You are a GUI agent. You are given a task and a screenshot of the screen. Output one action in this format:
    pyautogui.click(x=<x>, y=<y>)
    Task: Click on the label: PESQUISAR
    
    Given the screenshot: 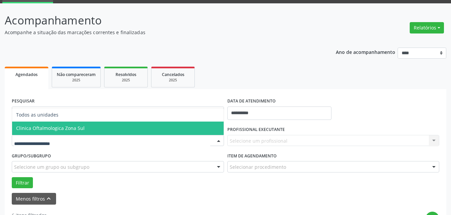 What is the action you would take?
    pyautogui.click(x=23, y=101)
    